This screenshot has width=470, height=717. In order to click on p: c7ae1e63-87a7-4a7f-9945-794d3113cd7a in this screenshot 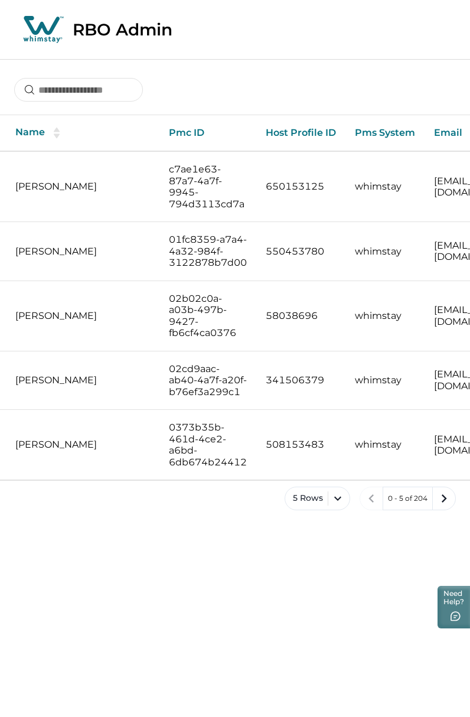, I will do `click(208, 187)`.